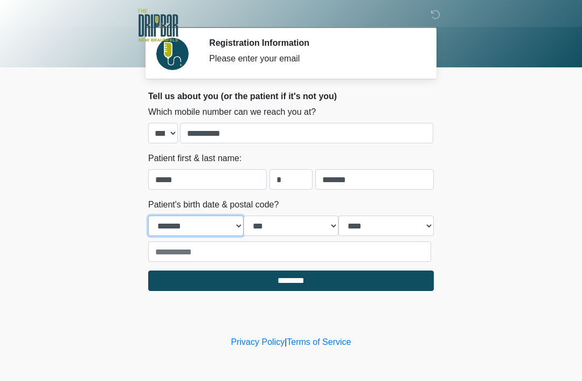  I want to click on label: Patient's birth date & postal code?, so click(214, 205).